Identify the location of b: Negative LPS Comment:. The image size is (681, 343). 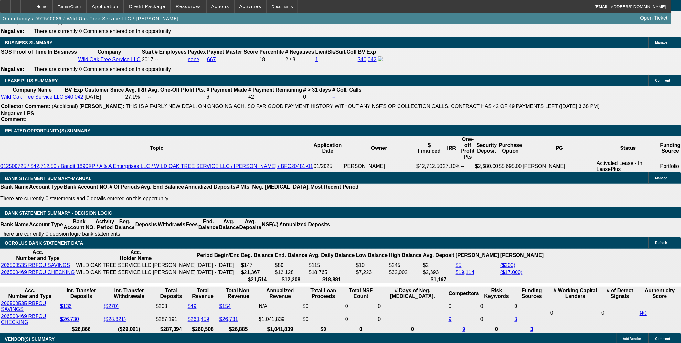
(17, 116).